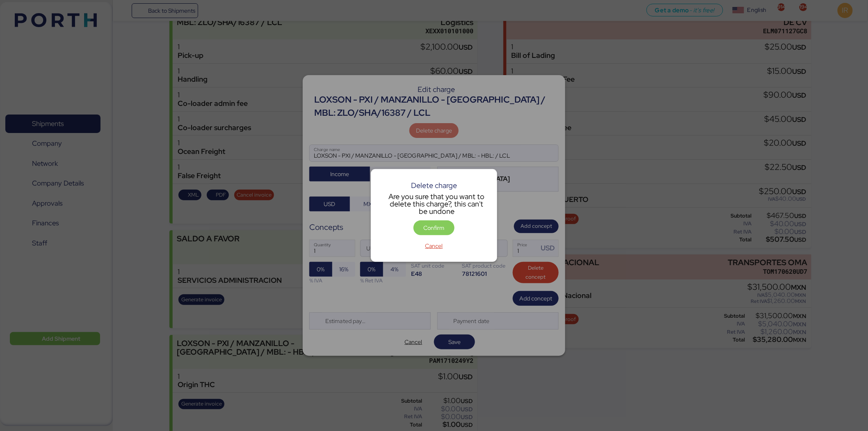  Describe the element at coordinates (437, 204) in the screenshot. I see `div: Are you sure that you want to delete this charge?, this can't be undone` at that location.